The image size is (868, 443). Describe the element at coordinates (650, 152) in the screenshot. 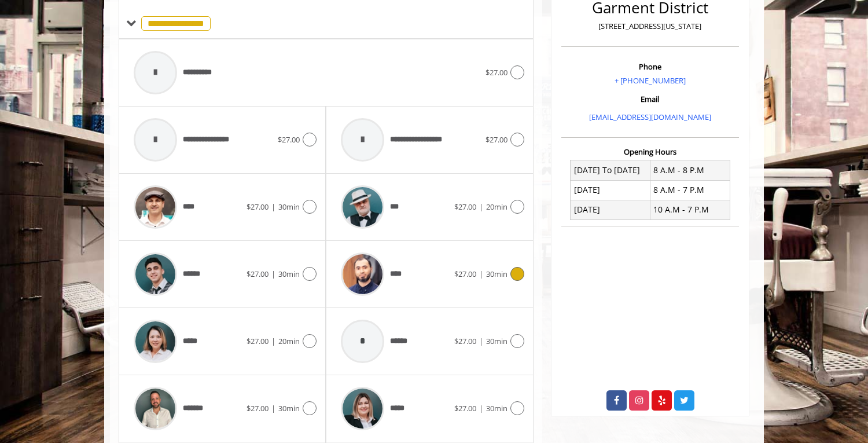

I see `h3: Opening Hours` at that location.